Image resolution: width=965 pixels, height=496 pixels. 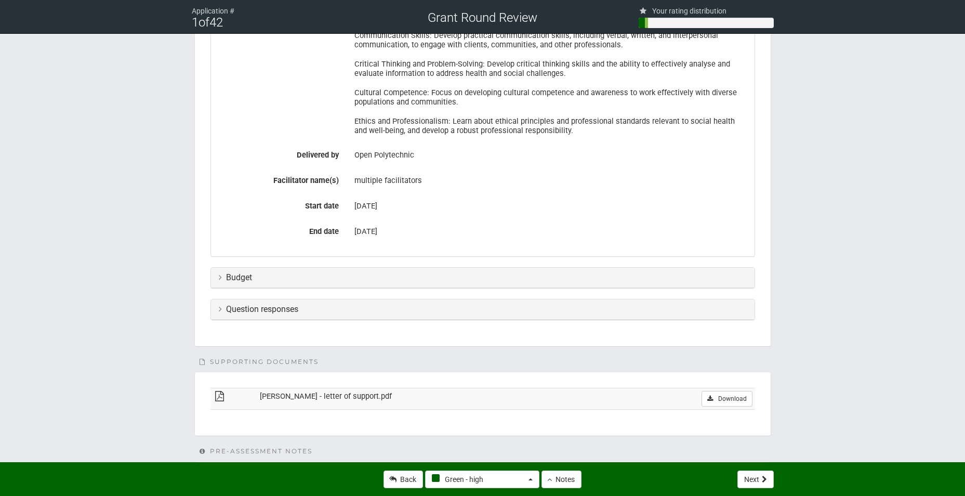 I want to click on div: of, so click(x=259, y=22).